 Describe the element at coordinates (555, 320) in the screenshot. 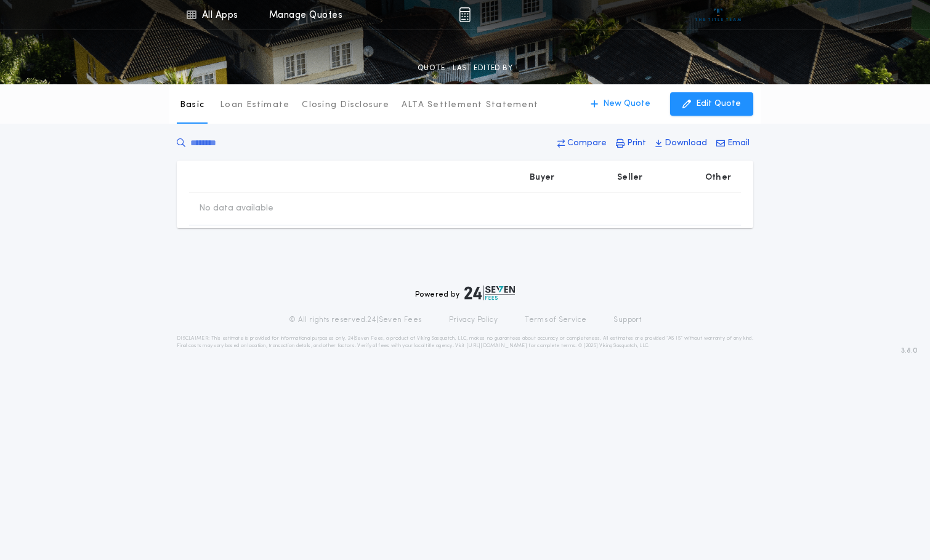

I see `a: Terms of Service` at that location.